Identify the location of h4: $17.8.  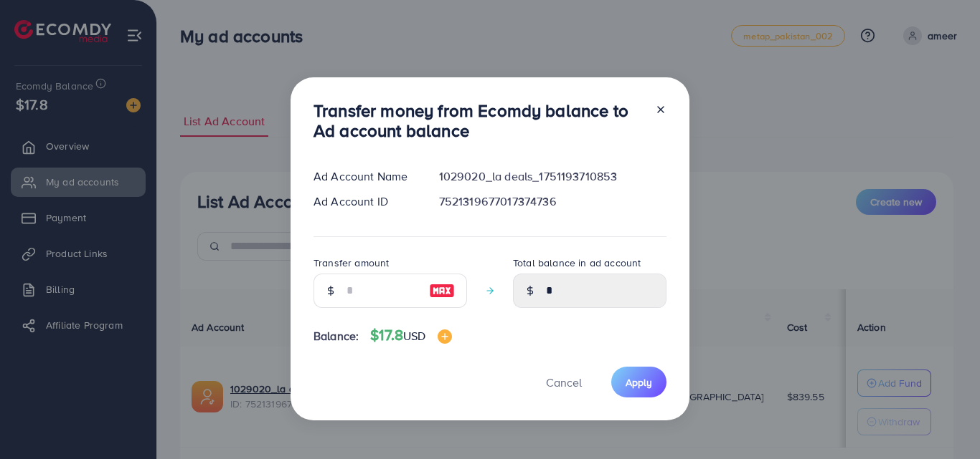
(410, 335).